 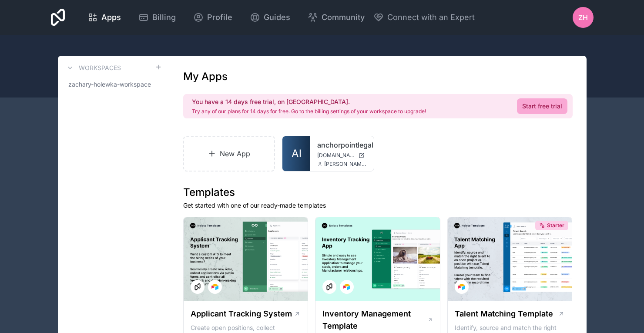 I want to click on span: Al, so click(x=296, y=154).